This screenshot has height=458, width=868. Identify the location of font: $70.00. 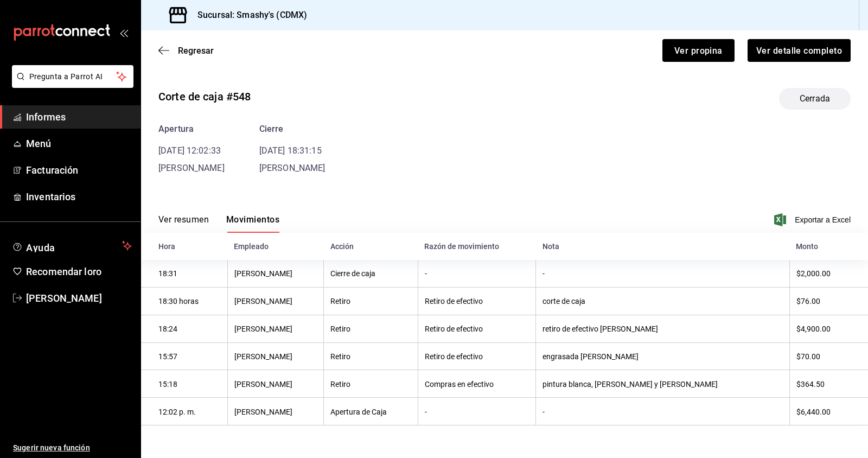
(808, 357).